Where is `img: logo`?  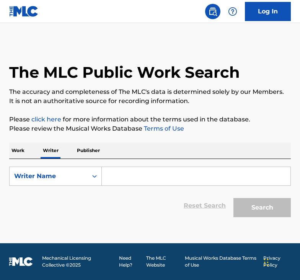
img: logo is located at coordinates (21, 262).